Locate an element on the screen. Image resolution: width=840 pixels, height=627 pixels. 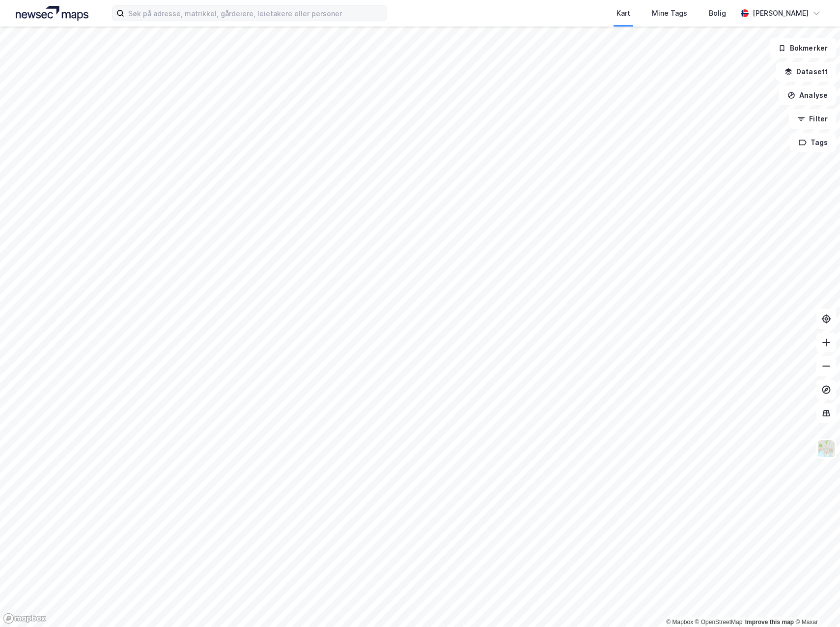
button: Filter is located at coordinates (813, 119).